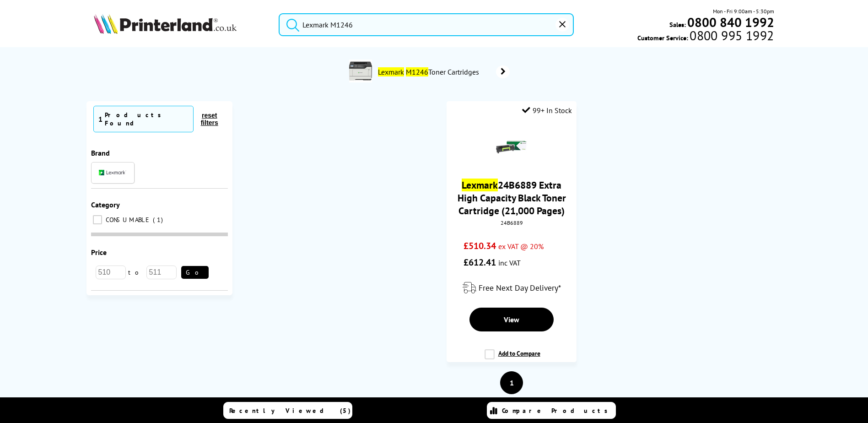  What do you see at coordinates (165, 24) in the screenshot?
I see `img: Printerland Logo` at bounding box center [165, 24].